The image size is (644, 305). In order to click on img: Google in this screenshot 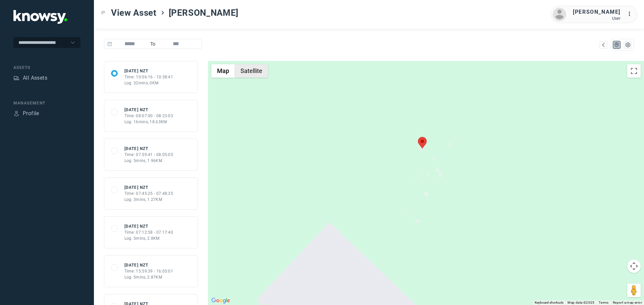, I will do `click(221, 301)`.